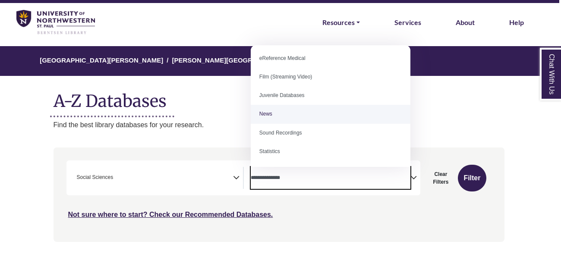 This screenshot has width=561, height=257. Describe the element at coordinates (93, 177) in the screenshot. I see `li: Social Sciences` at that location.